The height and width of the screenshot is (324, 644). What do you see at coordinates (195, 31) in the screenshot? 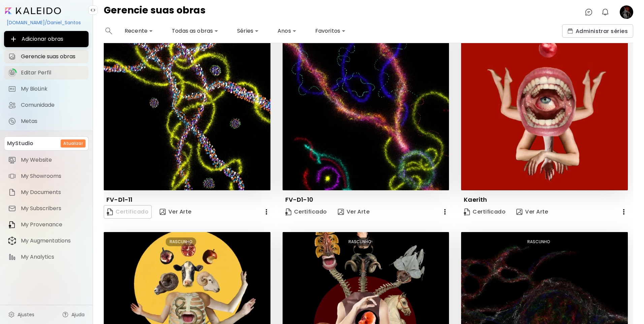
I see `div: Todas as obras` at bounding box center [195, 31].